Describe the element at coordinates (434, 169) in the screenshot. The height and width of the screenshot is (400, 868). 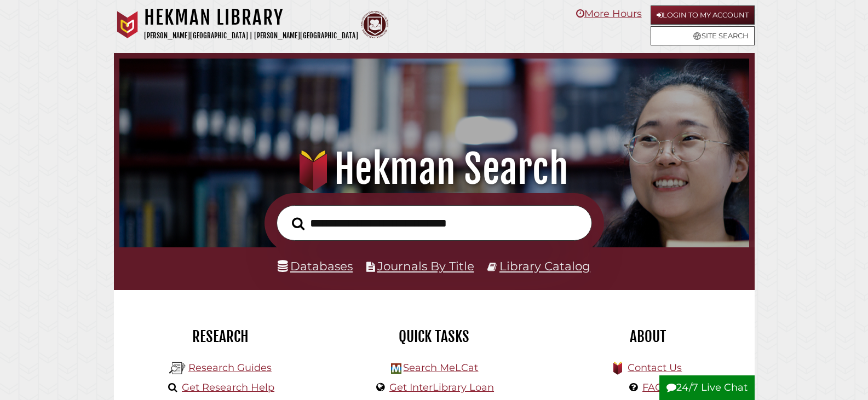
I see `h1: Hekman Search` at that location.